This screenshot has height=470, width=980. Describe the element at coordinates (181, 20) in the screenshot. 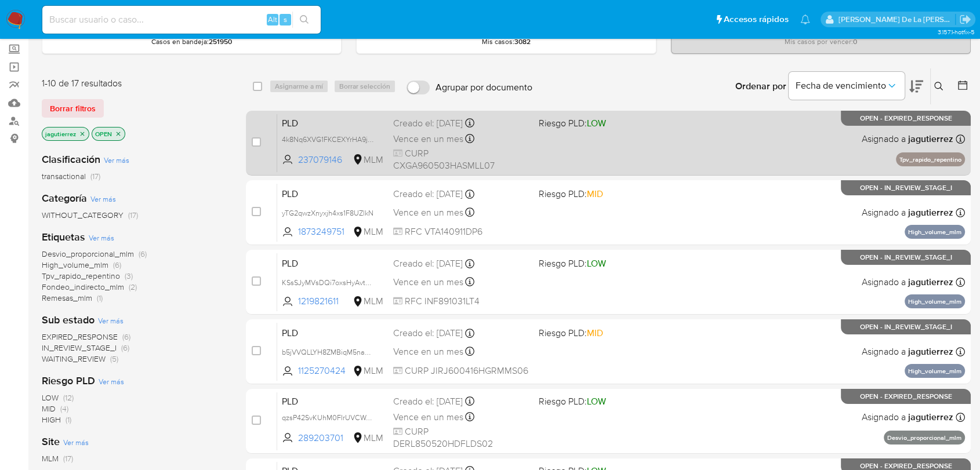

I see `input: Buscar usuario o caso...` at that location.